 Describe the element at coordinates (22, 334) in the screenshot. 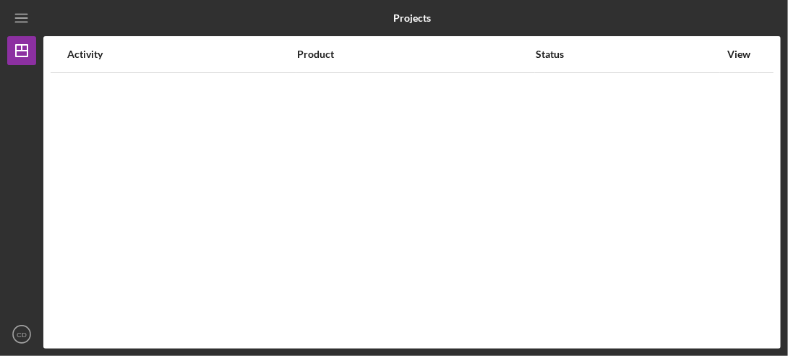

I see `text: CD` at that location.